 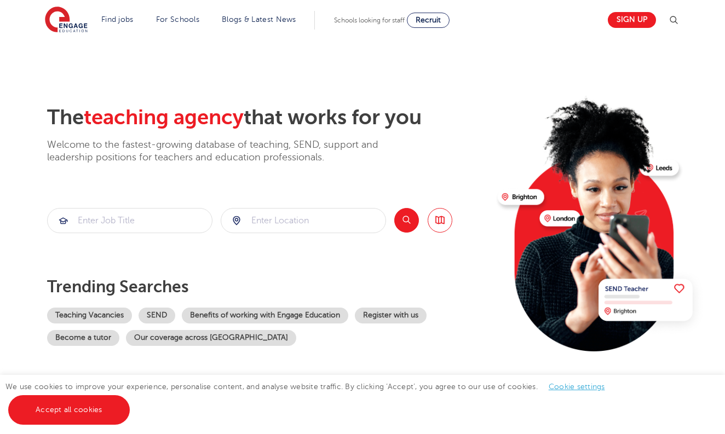 What do you see at coordinates (632, 20) in the screenshot?
I see `a: Sign up` at bounding box center [632, 20].